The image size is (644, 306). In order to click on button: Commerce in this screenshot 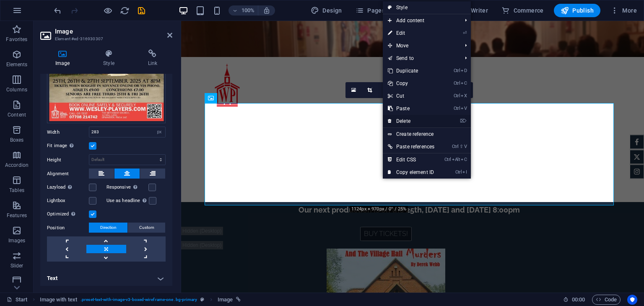, I will do `click(522, 11)`.